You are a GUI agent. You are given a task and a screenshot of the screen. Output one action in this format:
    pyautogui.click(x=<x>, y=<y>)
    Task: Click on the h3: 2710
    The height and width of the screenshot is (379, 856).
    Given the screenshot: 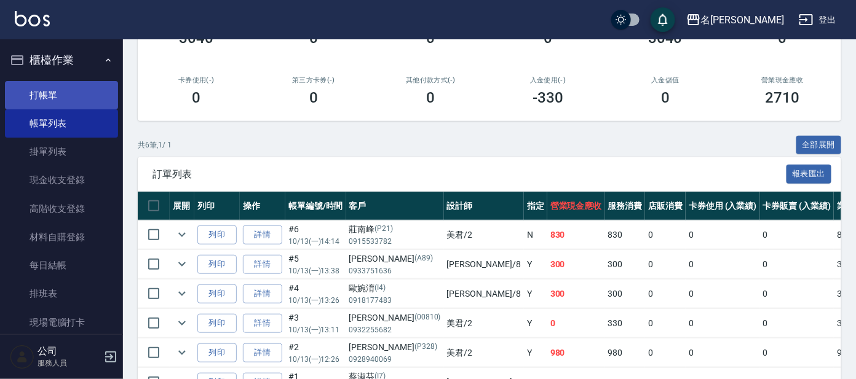 What is the action you would take?
    pyautogui.click(x=783, y=98)
    